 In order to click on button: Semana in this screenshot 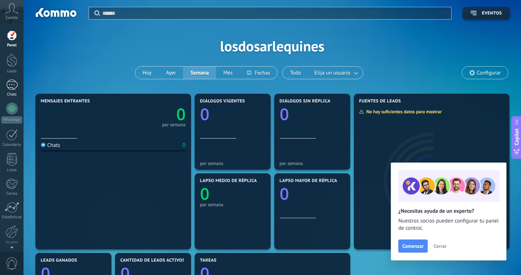, I will do `click(199, 73)`.